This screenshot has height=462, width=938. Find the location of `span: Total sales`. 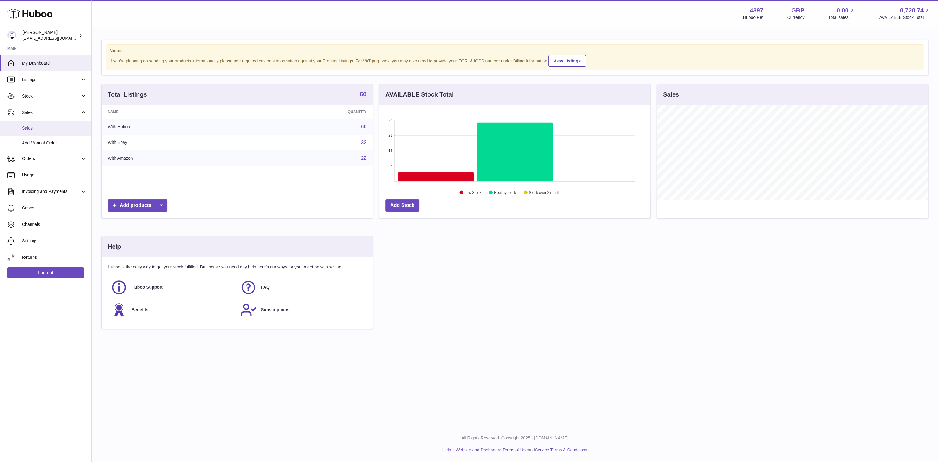

span: Total sales is located at coordinates (841, 17).